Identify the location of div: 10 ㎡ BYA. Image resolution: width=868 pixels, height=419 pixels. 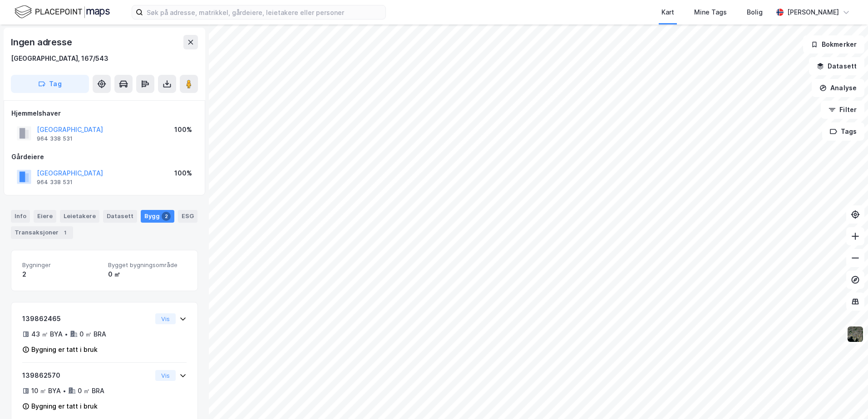
(46, 390).